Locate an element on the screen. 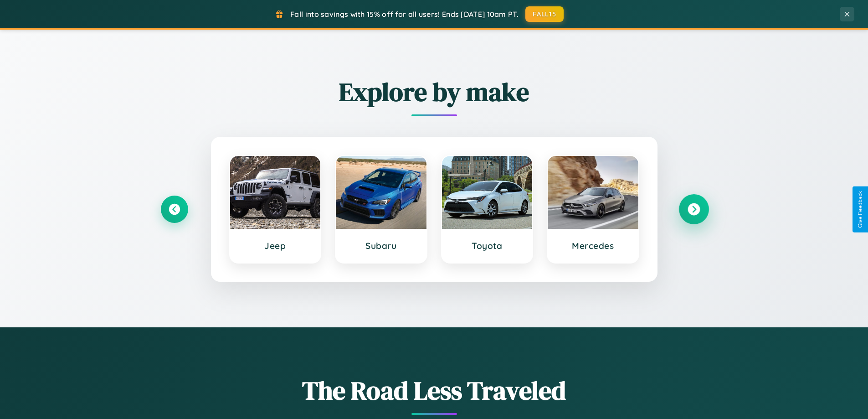  h3: Subaru is located at coordinates (381, 246).